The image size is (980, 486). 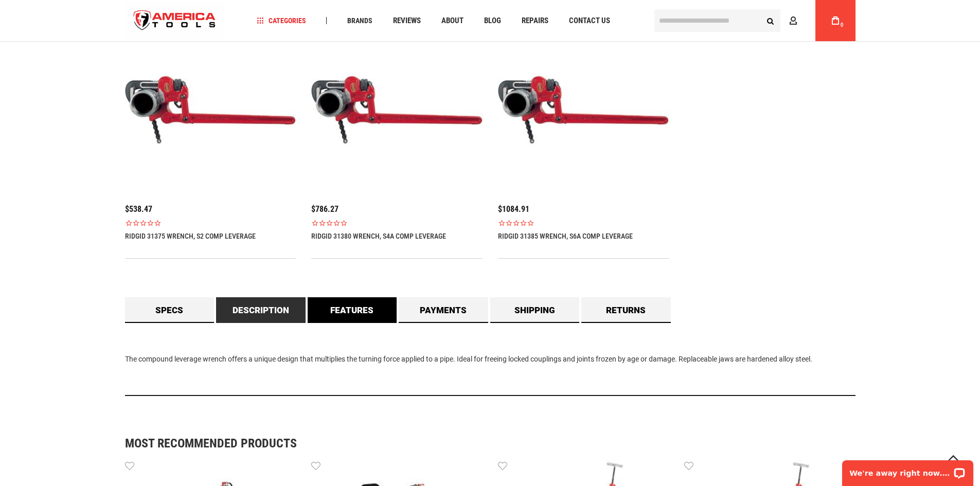 I want to click on a: About, so click(x=453, y=20).